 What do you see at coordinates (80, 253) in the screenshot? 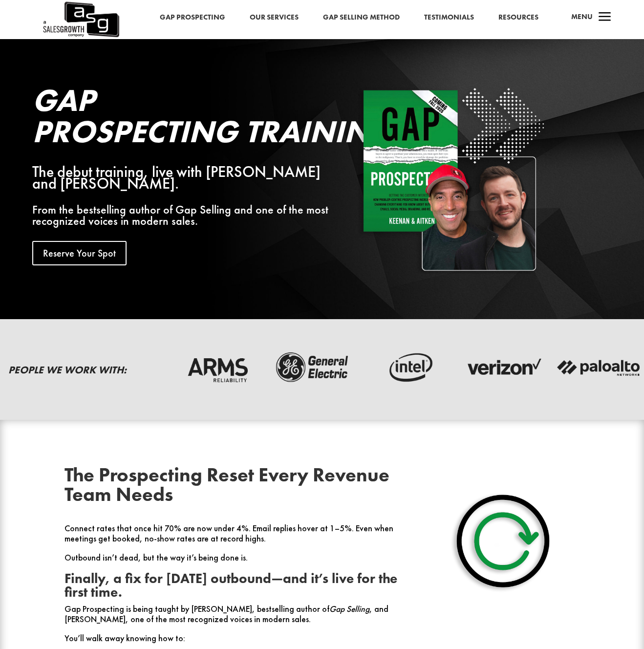
I see `a: Reserve Your Spot` at bounding box center [80, 253].